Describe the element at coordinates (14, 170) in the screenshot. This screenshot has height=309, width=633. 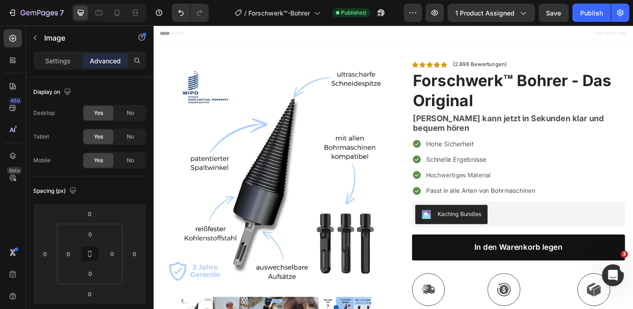
I see `div: Beta` at that location.